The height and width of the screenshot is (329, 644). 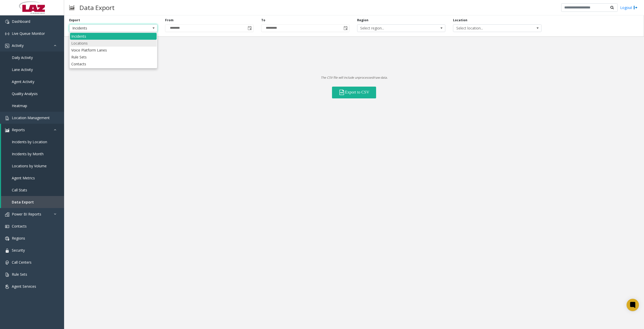 I want to click on span: Agent Activity, so click(x=23, y=81).